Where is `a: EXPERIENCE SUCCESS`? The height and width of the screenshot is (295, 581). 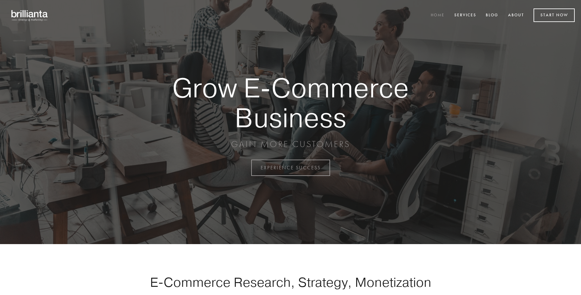
a: EXPERIENCE SUCCESS is located at coordinates (291, 168).